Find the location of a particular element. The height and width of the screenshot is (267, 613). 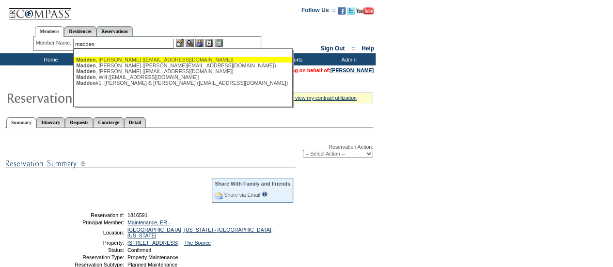

a: Requests is located at coordinates (79, 122).